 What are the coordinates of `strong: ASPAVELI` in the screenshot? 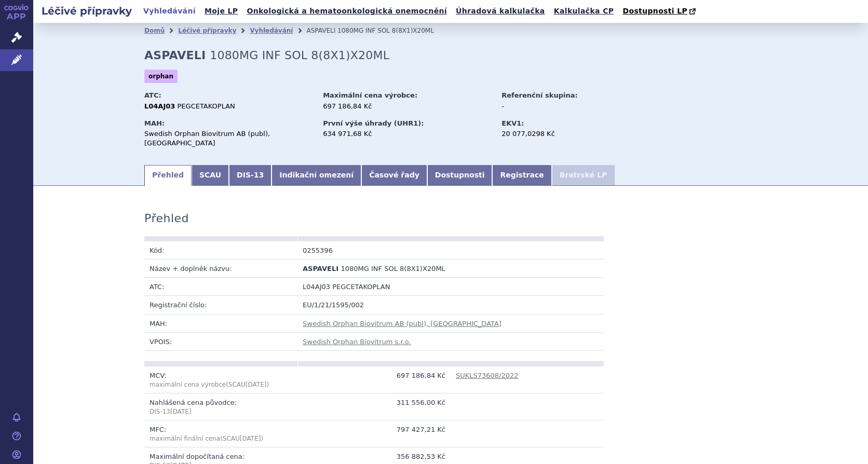 It's located at (175, 55).